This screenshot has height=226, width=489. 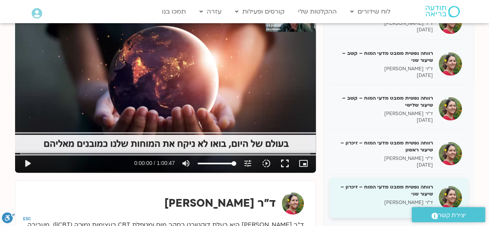 I want to click on img: ד"ר נועה אלבלדה, so click(x=293, y=203).